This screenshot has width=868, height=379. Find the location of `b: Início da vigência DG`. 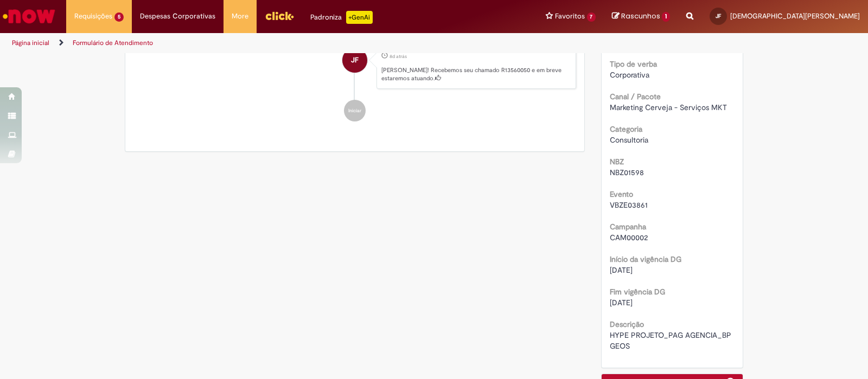

b: Início da vigência DG is located at coordinates (645, 259).